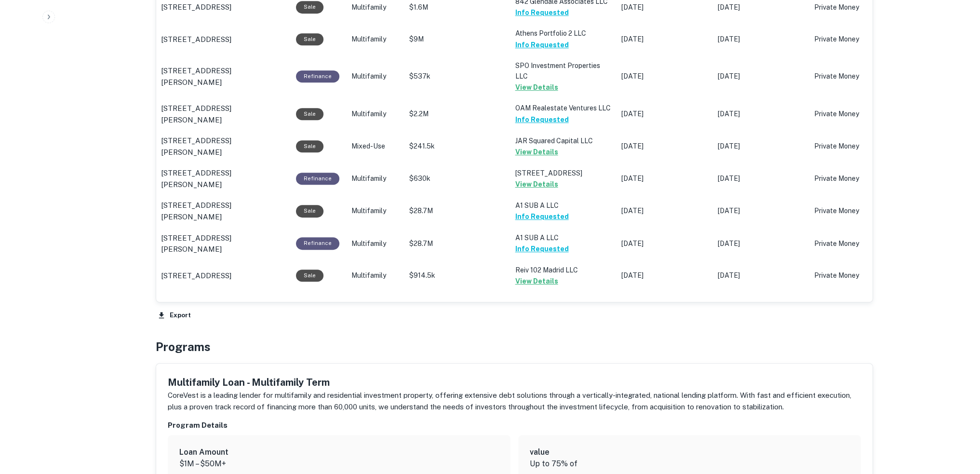  I want to click on p: CoreVest is a leading lender for multifamily and residential investment property, offering extens..., so click(514, 401).